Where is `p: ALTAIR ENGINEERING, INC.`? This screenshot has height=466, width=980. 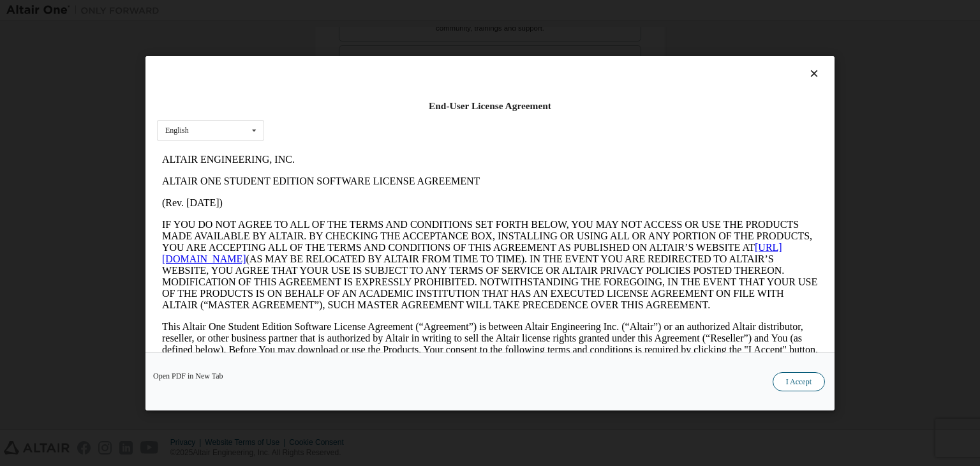
p: ALTAIR ENGINEERING, INC. is located at coordinates (333, 11).